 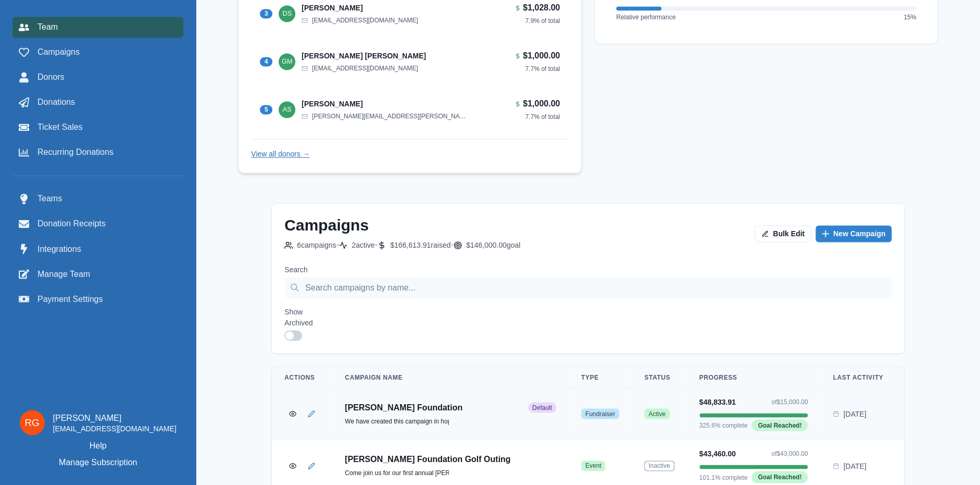 I want to click on p: Progress, so click(x=718, y=377).